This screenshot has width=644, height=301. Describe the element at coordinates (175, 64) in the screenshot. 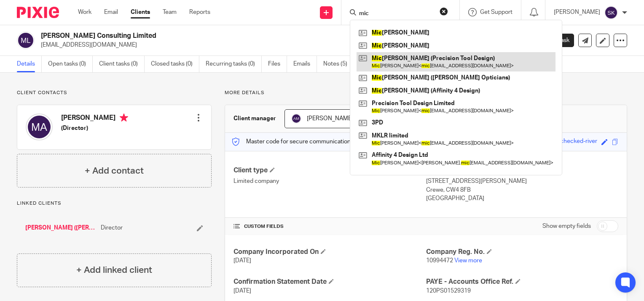

I see `a: Closed tasks (0)` at that location.